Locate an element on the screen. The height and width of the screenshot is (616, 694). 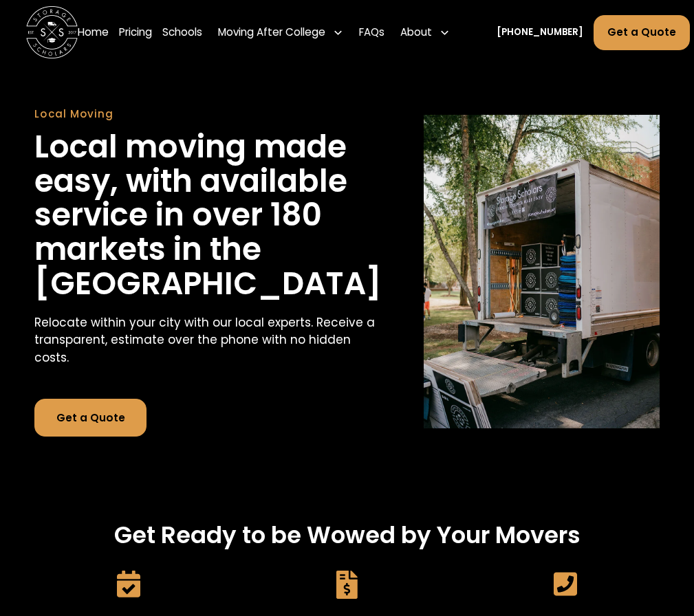
p: Relocate within your city with our local experts. Receive a transparent, estimate over the phone ... is located at coordinates (207, 340).